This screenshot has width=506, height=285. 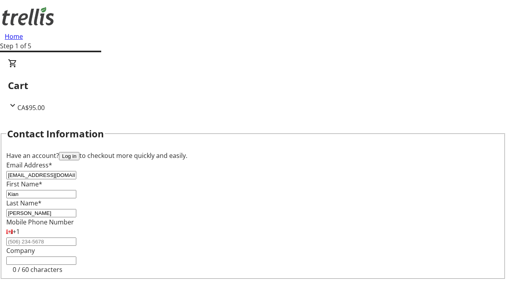 I want to click on label: Last Name*, so click(x=24, y=203).